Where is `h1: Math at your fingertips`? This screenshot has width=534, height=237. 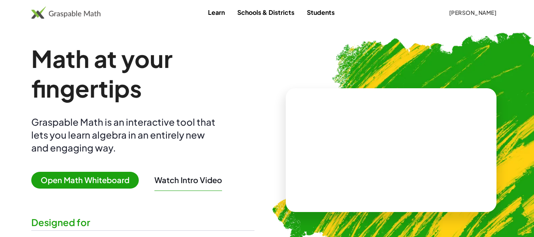
h1: Math at your fingertips is located at coordinates (143, 73).